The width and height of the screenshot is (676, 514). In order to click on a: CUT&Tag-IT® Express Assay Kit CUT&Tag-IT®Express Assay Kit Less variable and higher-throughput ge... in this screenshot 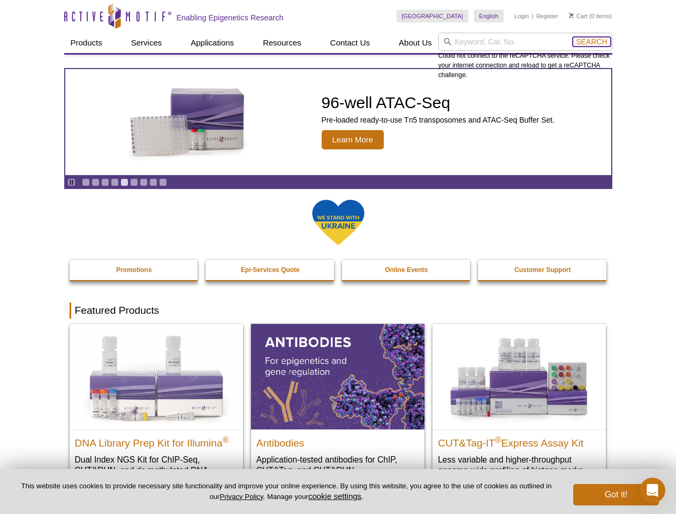, I will do `click(519, 404)`.